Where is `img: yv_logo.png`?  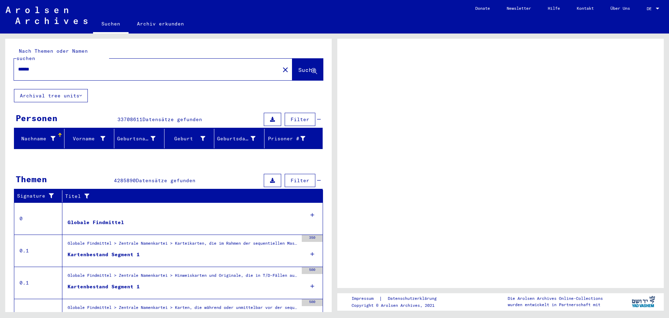
img: yv_logo.png is located at coordinates (643, 301).